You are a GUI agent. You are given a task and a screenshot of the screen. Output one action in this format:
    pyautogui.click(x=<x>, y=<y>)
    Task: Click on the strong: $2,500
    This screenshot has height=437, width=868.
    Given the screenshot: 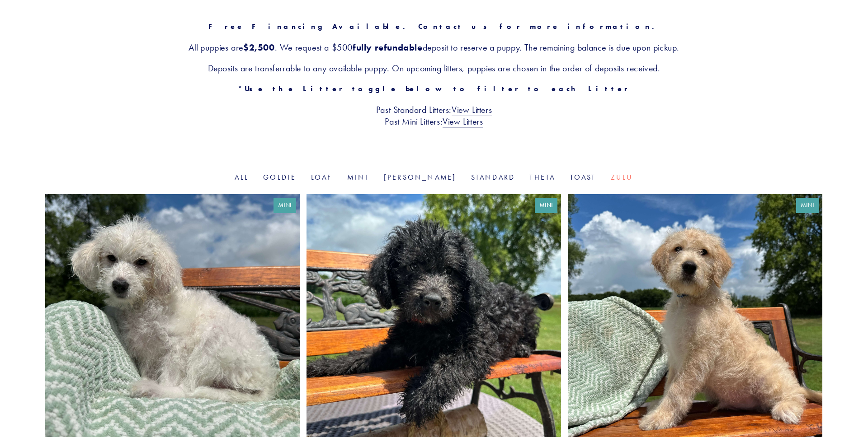 What is the action you would take?
    pyautogui.click(x=259, y=47)
    